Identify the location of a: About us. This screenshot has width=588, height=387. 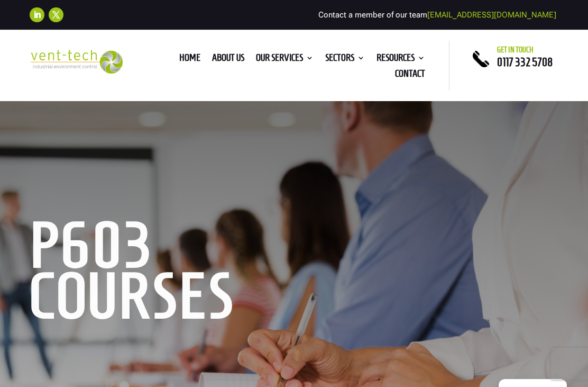
(228, 60).